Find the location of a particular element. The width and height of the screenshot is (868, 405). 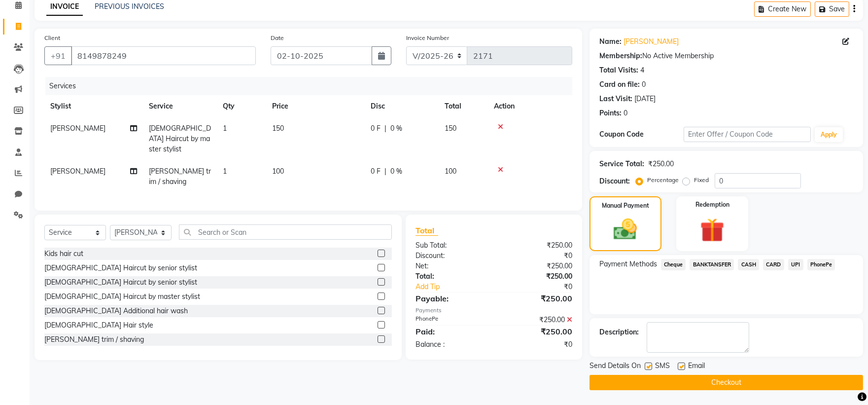

div: Net: is located at coordinates (451, 266).